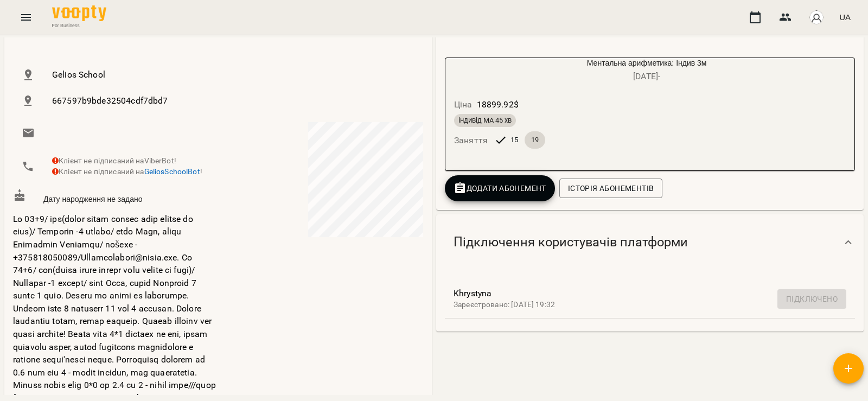  What do you see at coordinates (233, 75) in the screenshot?
I see `span: Gelios School` at bounding box center [233, 75].